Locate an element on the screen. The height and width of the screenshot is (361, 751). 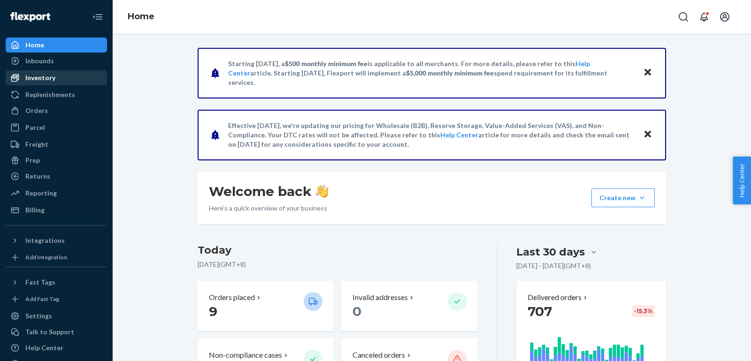
a: Add Integration is located at coordinates (56, 258).